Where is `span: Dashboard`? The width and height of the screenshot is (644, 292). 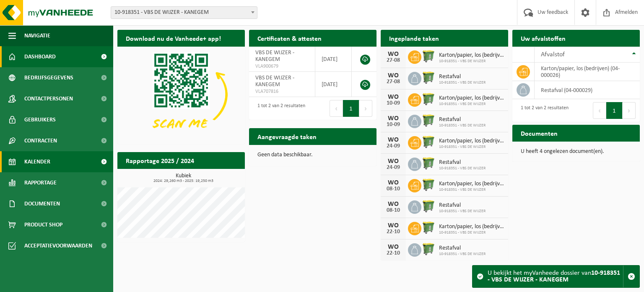 span: Dashboard is located at coordinates (39, 57).